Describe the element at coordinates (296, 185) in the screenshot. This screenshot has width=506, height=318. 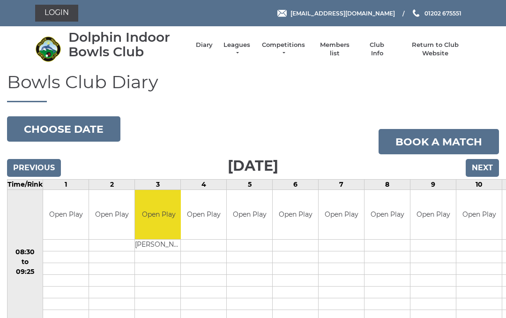
I see `td: 6` at that location.